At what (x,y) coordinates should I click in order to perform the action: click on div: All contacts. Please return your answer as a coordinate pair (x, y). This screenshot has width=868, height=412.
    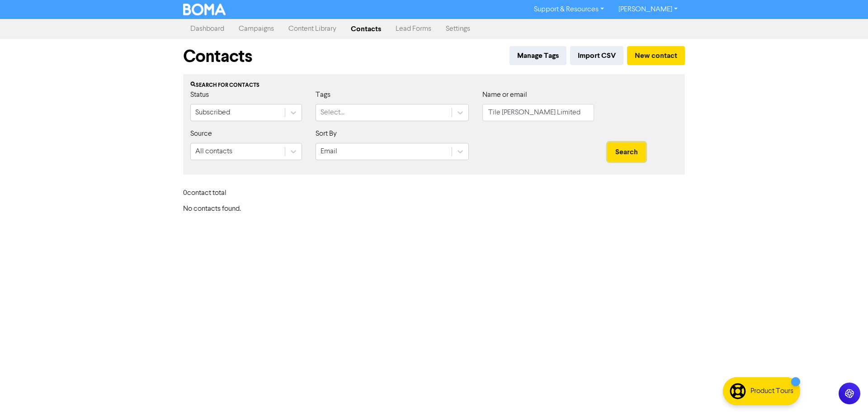
    Looking at the image, I should click on (214, 151).